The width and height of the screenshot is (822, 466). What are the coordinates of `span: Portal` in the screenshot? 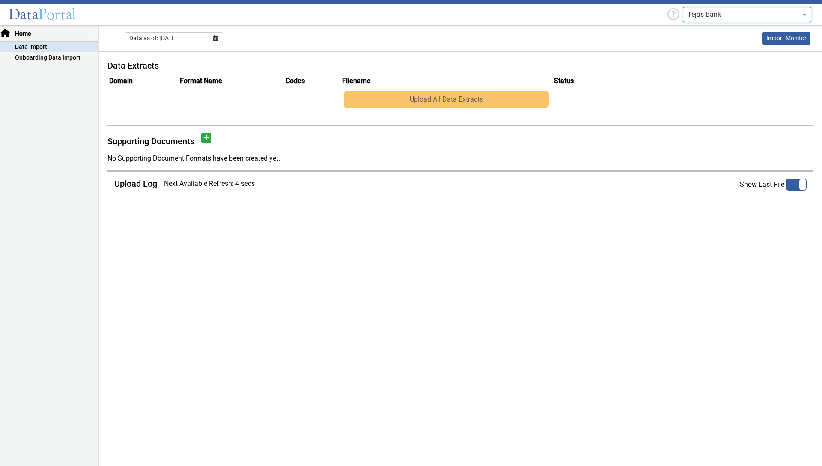 It's located at (57, 14).